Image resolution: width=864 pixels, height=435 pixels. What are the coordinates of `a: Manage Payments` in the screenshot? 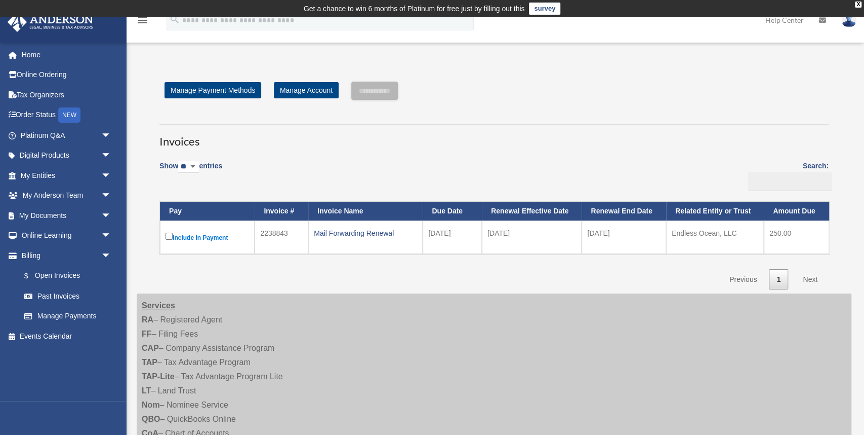 It's located at (68, 316).